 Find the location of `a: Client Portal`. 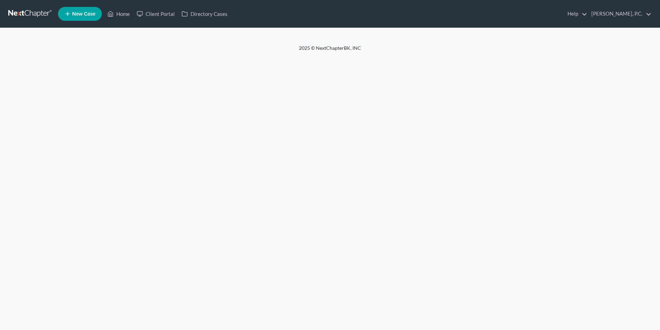

a: Client Portal is located at coordinates (156, 14).